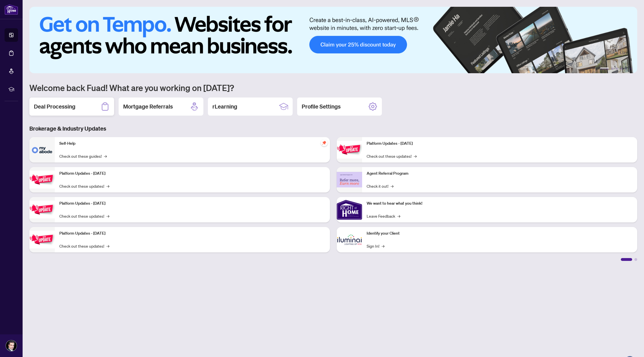  I want to click on button: 5, so click(626, 69).